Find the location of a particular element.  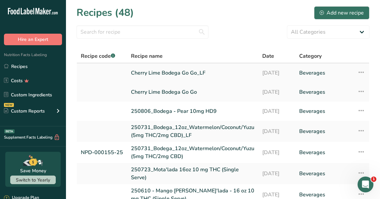

span: Category is located at coordinates (311, 56).